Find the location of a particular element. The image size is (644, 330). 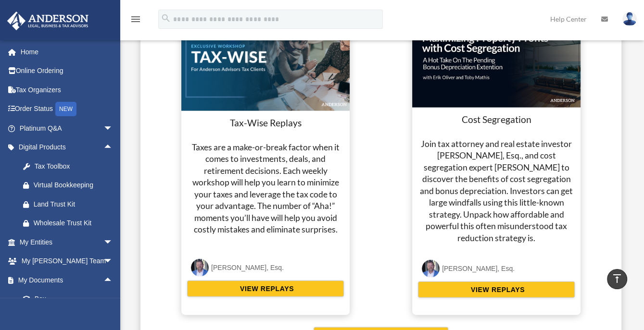

img: taxwise-replay.png is located at coordinates (266, 62).